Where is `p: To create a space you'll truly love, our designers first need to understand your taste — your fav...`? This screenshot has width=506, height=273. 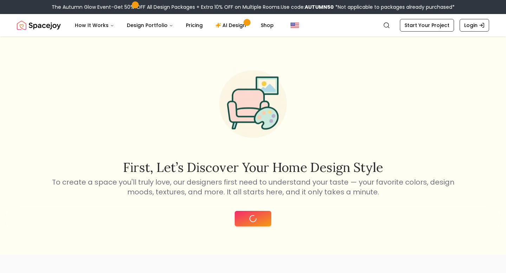 p: To create a space you'll truly love, our designers first need to understand your taste — your fav... is located at coordinates (253, 187).